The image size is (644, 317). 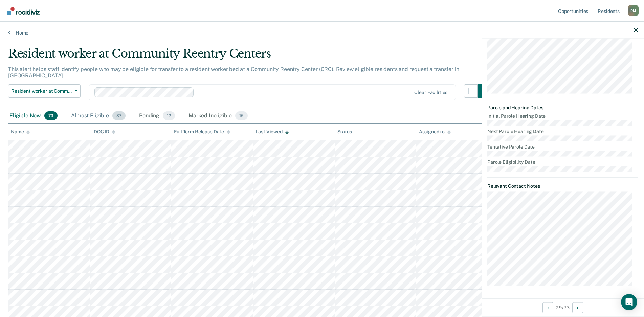 I want to click on div: IDOC ID, so click(x=104, y=131).